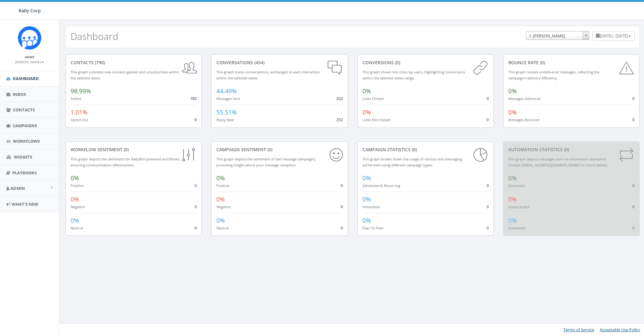 The width and height of the screenshot is (644, 336). Describe the element at coordinates (125, 162) in the screenshot. I see `small: This graph depicts the sentiment for RallyBot-powered workflows, ensuring communication effective...` at that location.